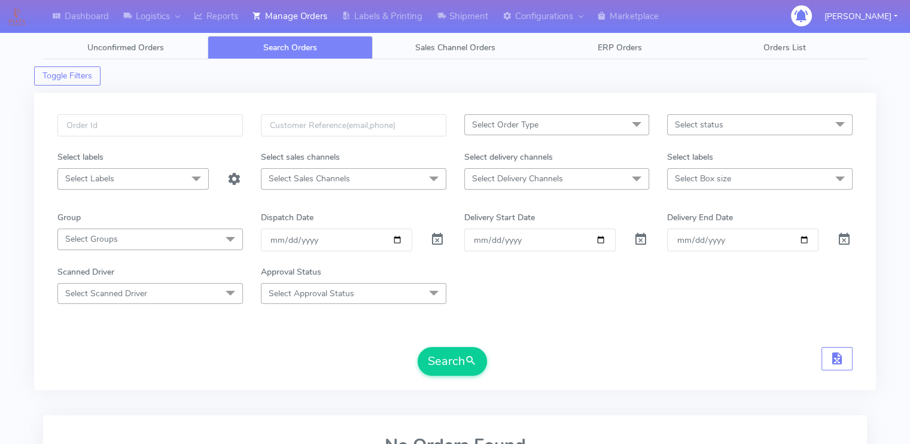  I want to click on span: Select Groups, so click(92, 239).